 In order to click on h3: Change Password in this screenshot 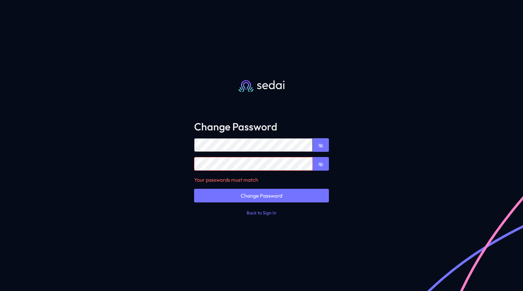, I will do `click(262, 126)`.